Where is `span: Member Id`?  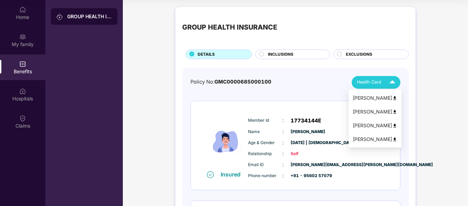
span: Member Id is located at coordinates (265, 120).